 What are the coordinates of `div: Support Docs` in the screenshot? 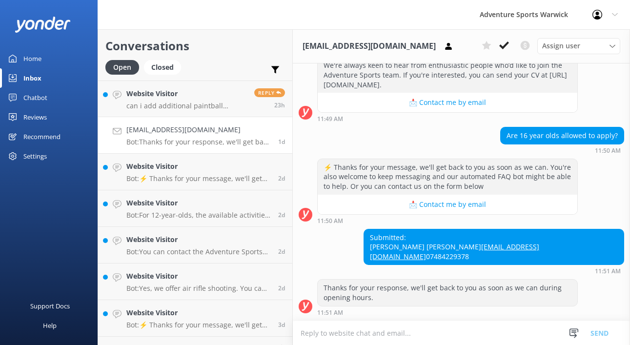 It's located at (50, 306).